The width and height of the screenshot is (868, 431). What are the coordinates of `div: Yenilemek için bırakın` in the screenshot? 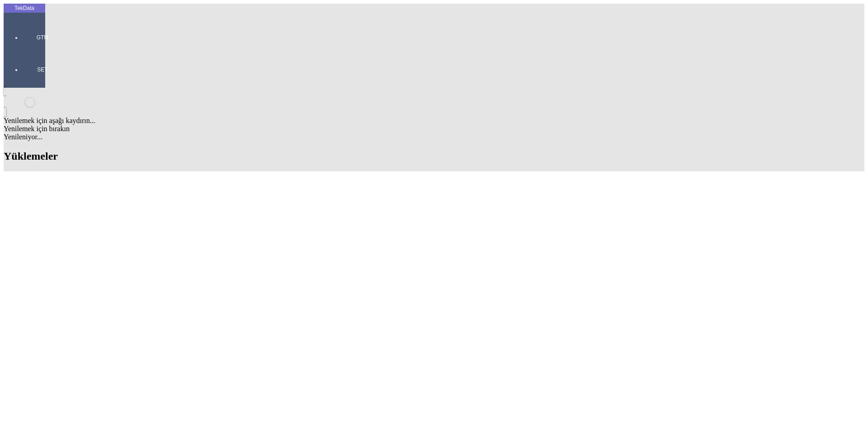 It's located at (434, 129).